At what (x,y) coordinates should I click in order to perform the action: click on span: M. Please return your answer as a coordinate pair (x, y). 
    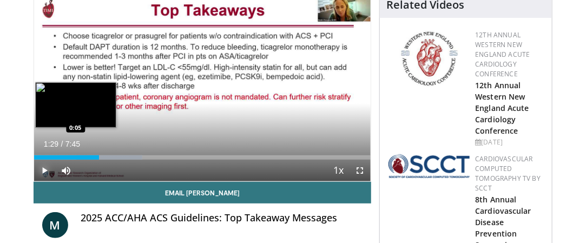
    Looking at the image, I should click on (55, 225).